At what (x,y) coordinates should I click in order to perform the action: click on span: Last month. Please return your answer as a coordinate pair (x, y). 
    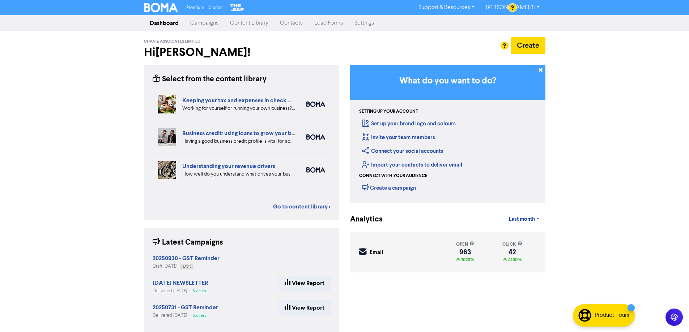
    Looking at the image, I should click on (522, 220).